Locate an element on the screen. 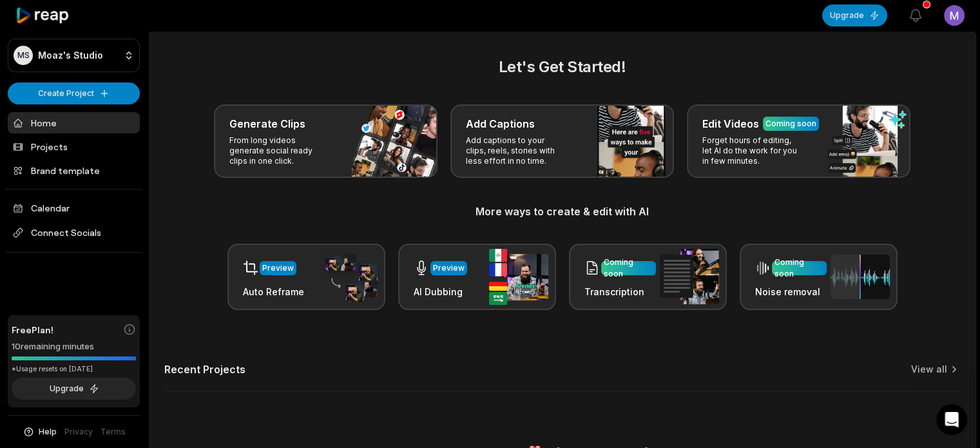  h3: Noise removal is located at coordinates (791, 292).